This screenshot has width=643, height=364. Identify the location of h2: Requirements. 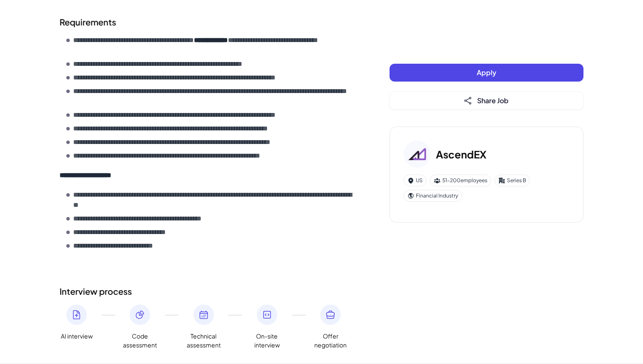
(208, 22).